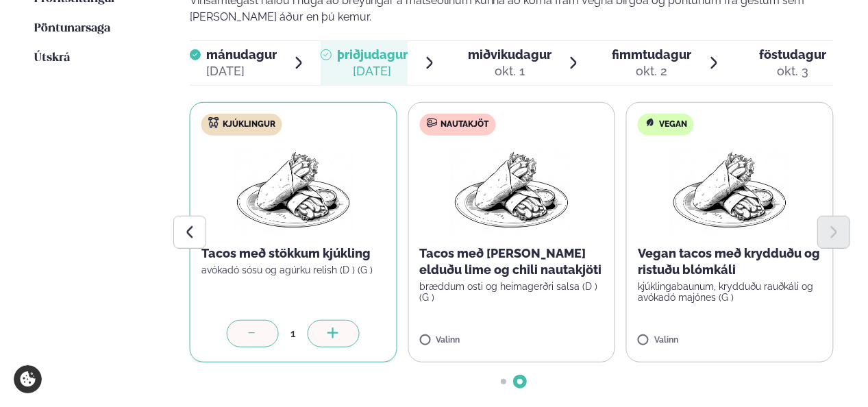 The width and height of the screenshot is (868, 407). Describe the element at coordinates (729, 292) in the screenshot. I see `p: kjúklingabaunum, krydduðu rauðkáli og avókadó majónes (G )` at that location.